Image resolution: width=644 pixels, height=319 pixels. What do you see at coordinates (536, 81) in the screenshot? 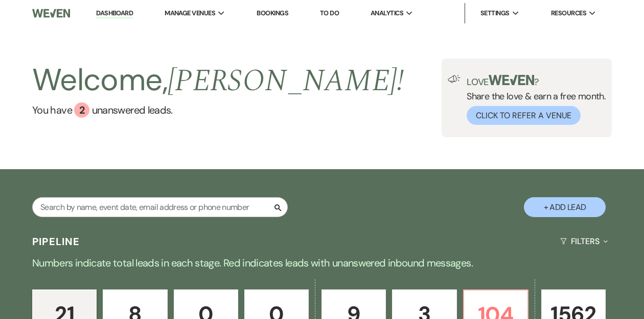
I see `p: Love ?` at bounding box center [536, 81].